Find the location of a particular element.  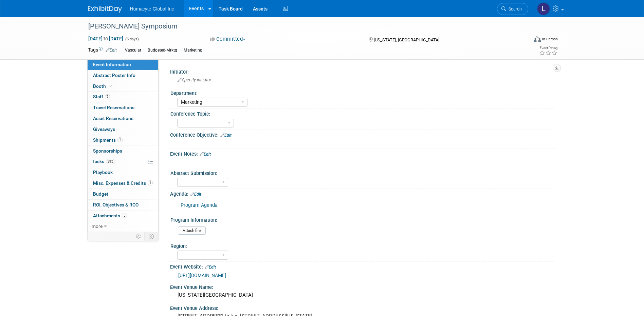

td: Tags is located at coordinates (103, 50).